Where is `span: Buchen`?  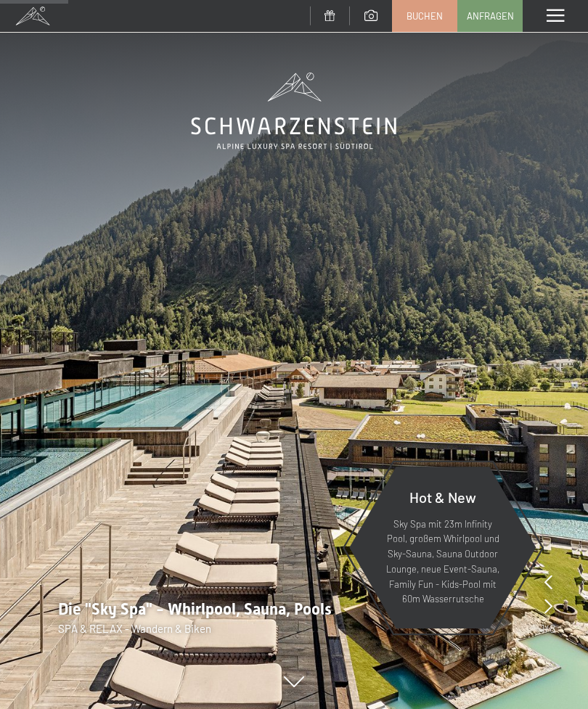
span: Buchen is located at coordinates (424, 16).